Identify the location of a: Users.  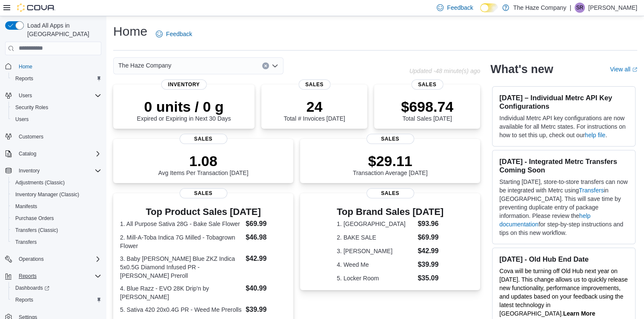
(21, 120).